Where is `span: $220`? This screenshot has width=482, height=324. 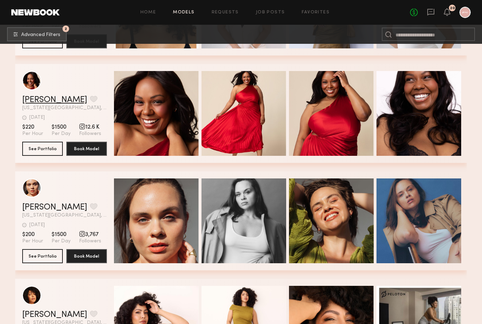
span: $220 is located at coordinates (32, 127).